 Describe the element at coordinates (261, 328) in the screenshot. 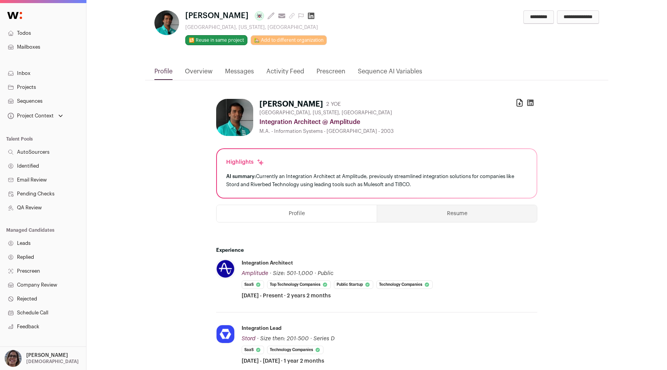

I see `div: Integration Lead` at that location.